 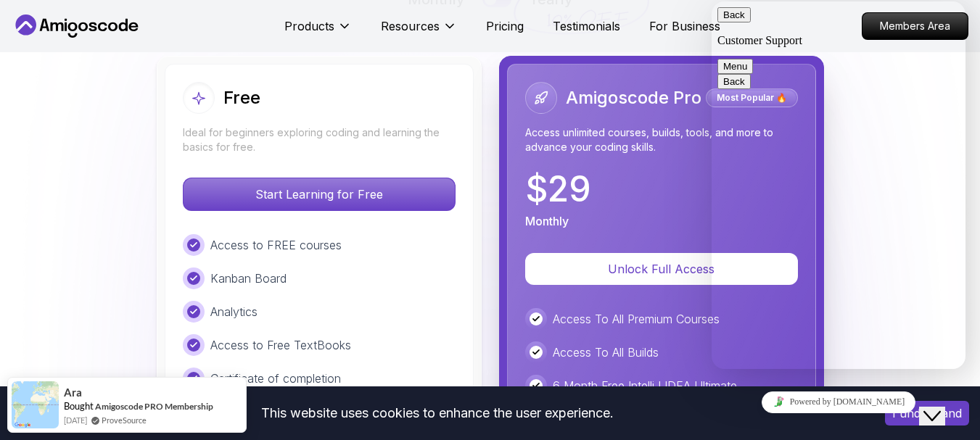 What do you see at coordinates (586, 26) in the screenshot?
I see `a: Testimonials` at bounding box center [586, 26].